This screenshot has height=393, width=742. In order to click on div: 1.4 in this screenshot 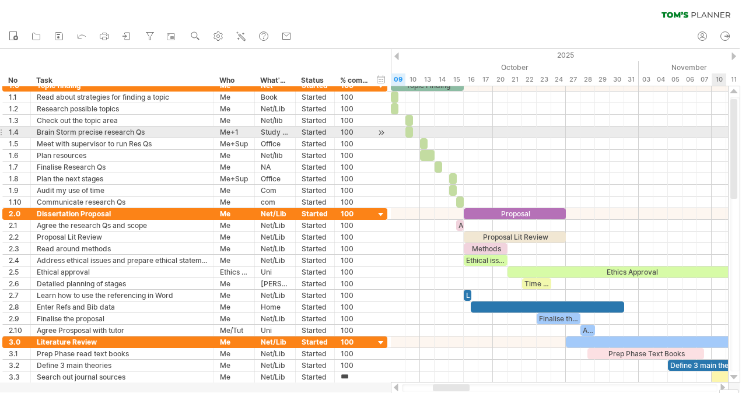, I will do `click(16, 132)`.